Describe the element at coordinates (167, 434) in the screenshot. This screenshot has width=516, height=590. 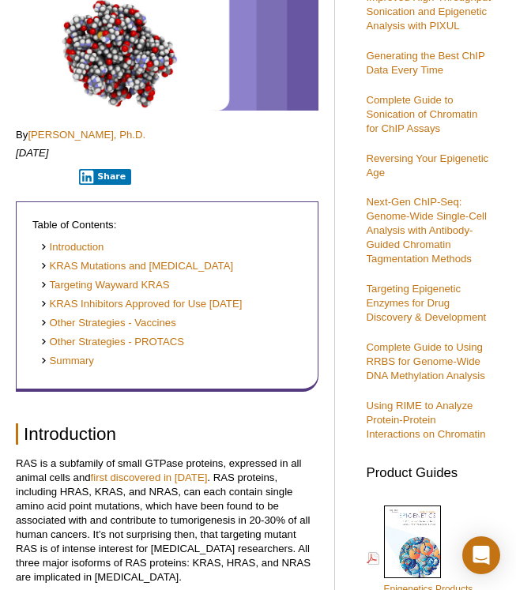
I see `h2: Introduction` at that location.